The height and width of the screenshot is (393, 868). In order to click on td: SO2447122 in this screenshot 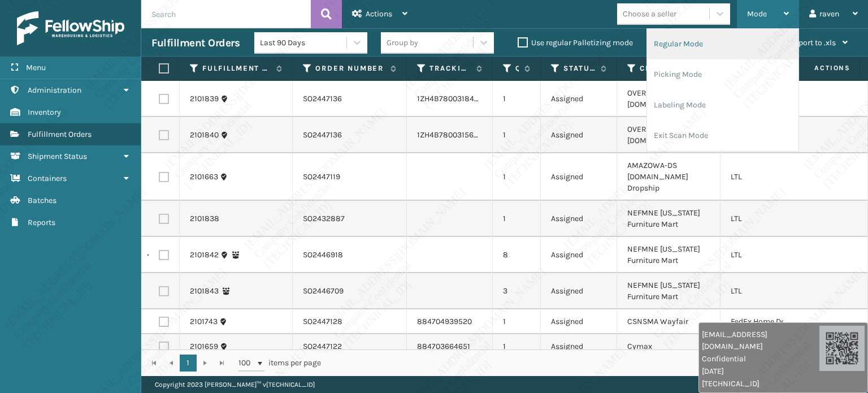, I will do `click(350, 347)`.